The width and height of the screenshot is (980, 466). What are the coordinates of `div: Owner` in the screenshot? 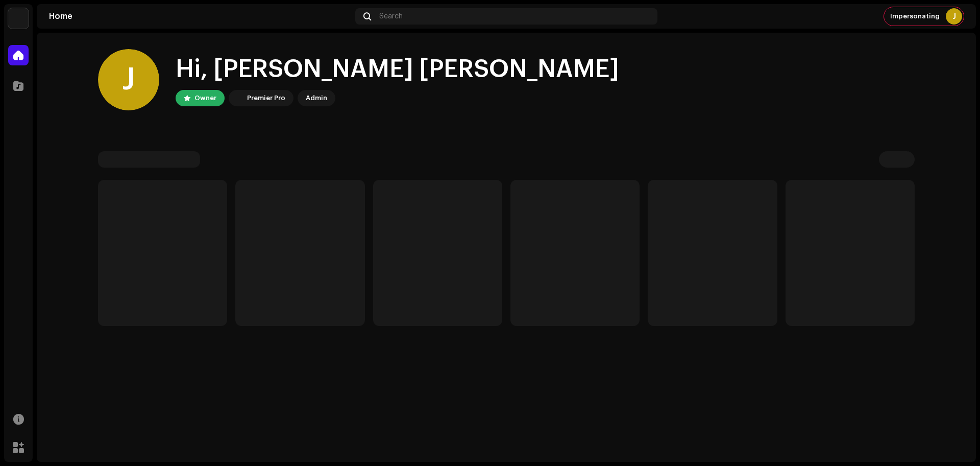 It's located at (205, 98).